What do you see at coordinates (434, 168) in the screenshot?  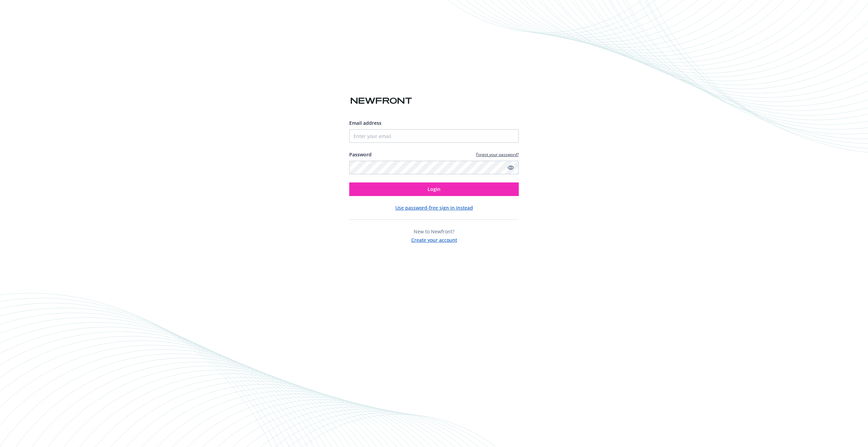 I see `input: Enter your password` at bounding box center [434, 168].